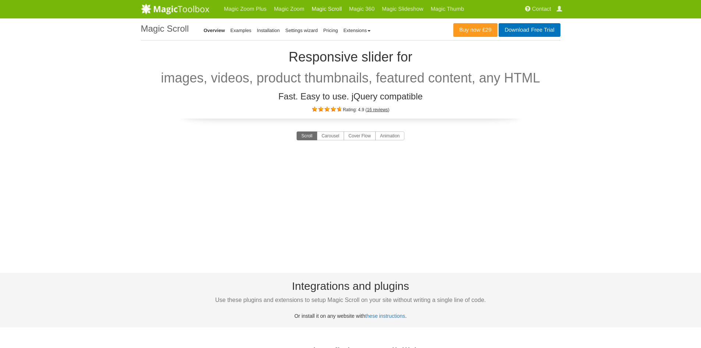 The width and height of the screenshot is (701, 348). What do you see at coordinates (331, 136) in the screenshot?
I see `button: Carousel` at bounding box center [331, 136].